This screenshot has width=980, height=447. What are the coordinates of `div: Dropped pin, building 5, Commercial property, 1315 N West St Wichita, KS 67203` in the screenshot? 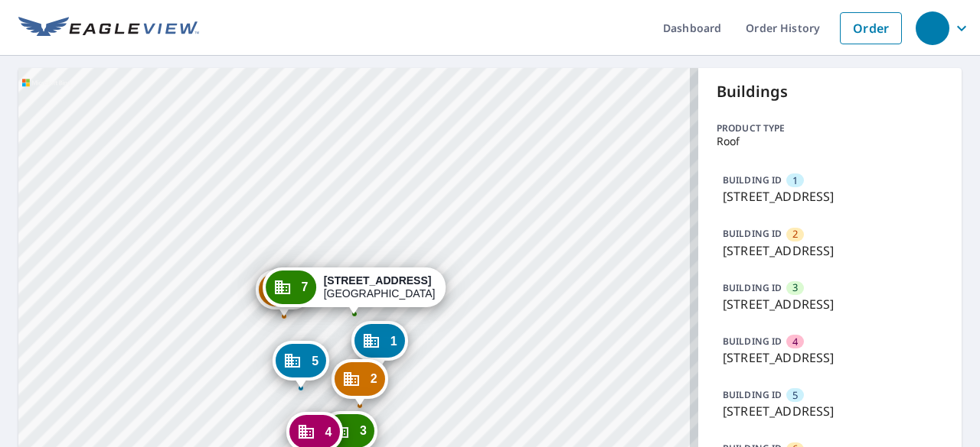 It's located at (301, 365).